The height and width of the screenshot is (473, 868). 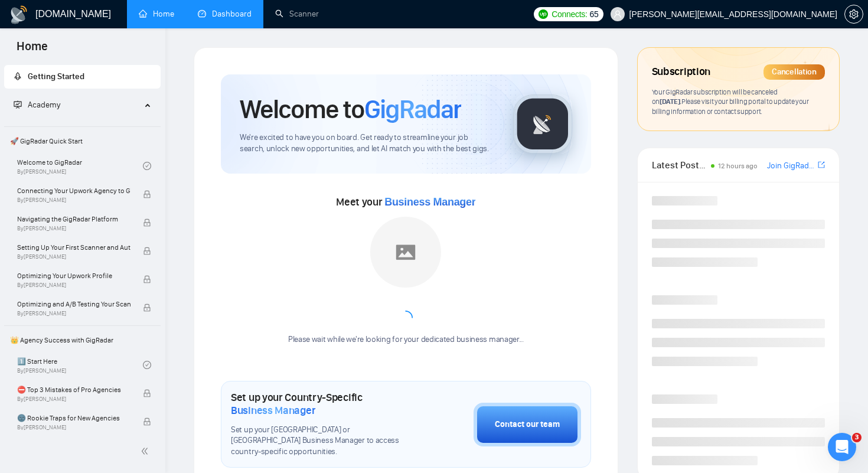 I want to click on span: user, so click(x=618, y=14).